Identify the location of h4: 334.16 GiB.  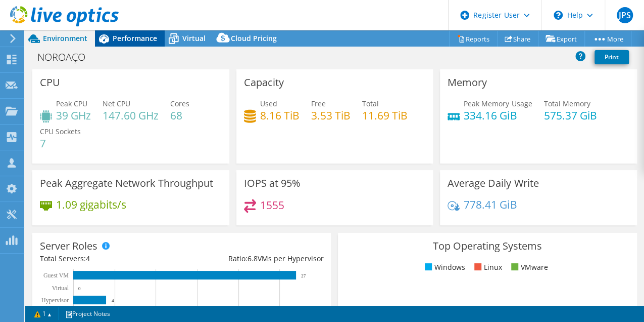
(498, 115).